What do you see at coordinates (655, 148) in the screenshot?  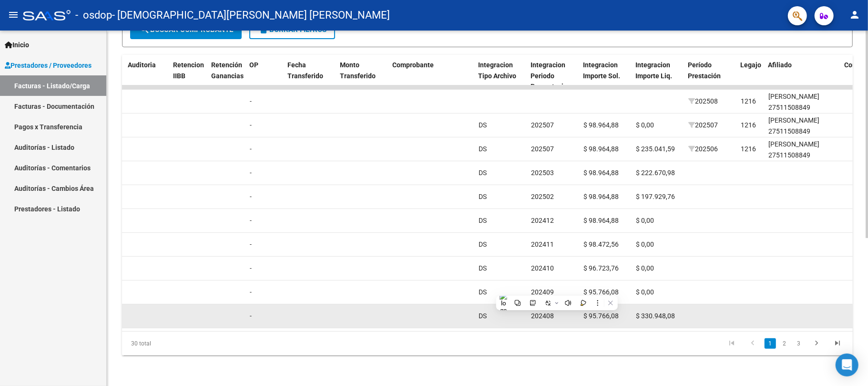 I see `span: $ 235.041,59` at bounding box center [655, 148].